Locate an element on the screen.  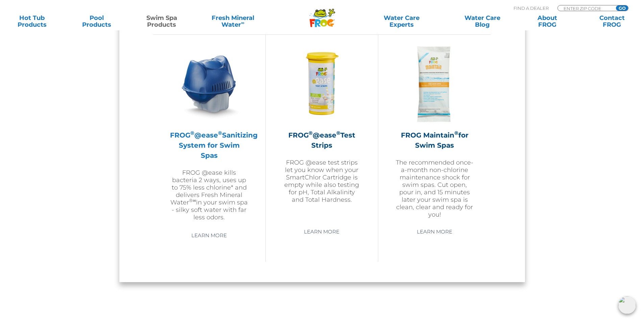
a: Water CareBlog is located at coordinates (482, 21).